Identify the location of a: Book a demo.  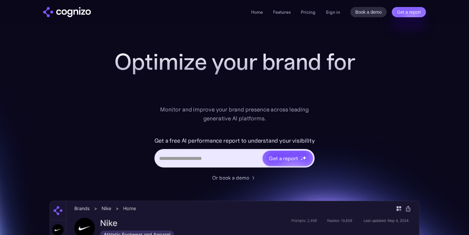
(368, 12).